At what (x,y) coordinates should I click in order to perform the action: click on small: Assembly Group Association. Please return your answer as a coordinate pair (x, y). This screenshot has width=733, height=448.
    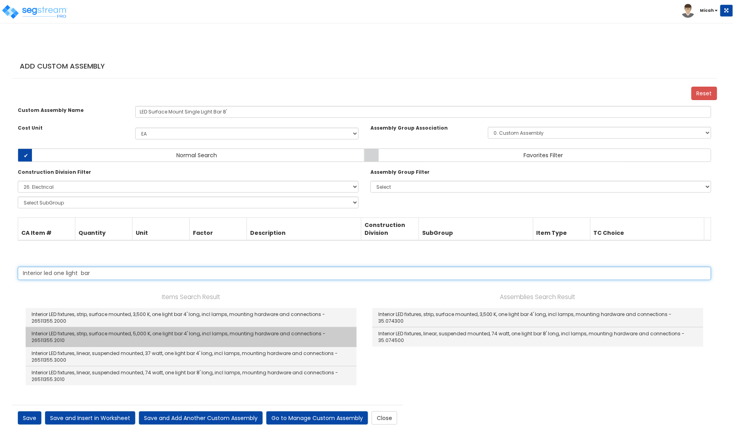
    Looking at the image, I should click on (409, 128).